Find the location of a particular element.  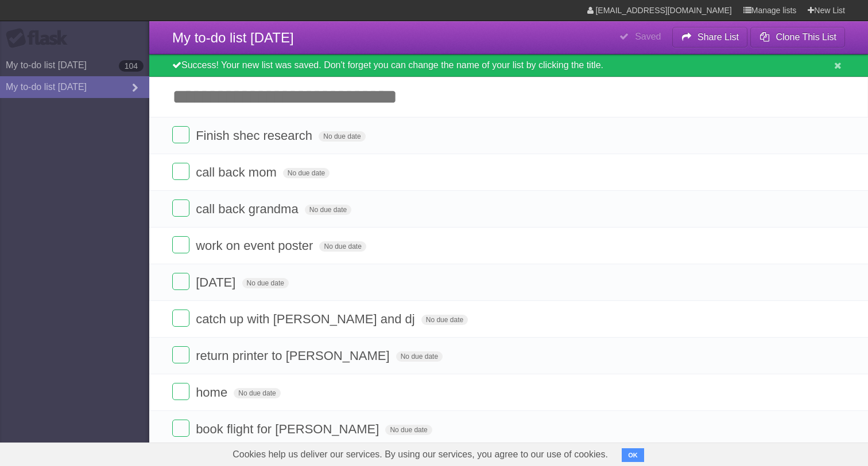

span: home is located at coordinates (213, 392).